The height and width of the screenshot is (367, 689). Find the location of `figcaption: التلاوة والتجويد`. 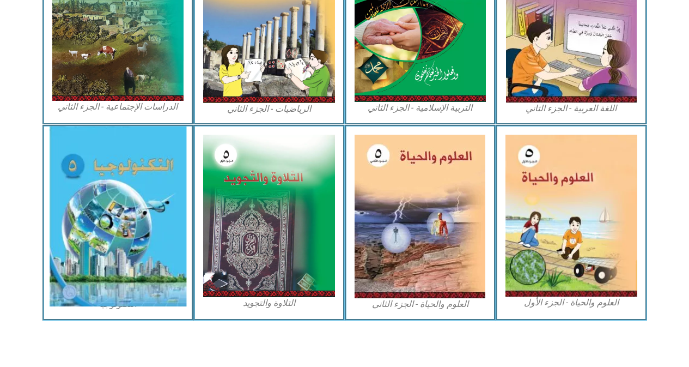

figcaption: التلاوة والتجويد is located at coordinates (269, 303).